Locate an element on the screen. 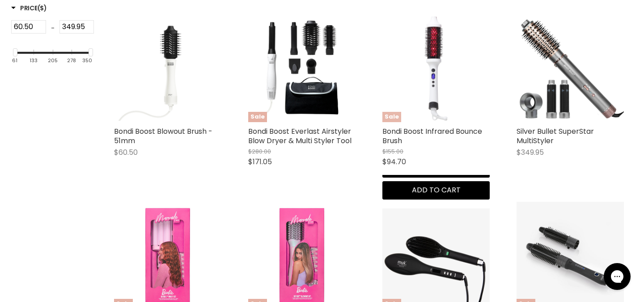 The width and height of the screenshot is (644, 302). span: $171.05 is located at coordinates (260, 161).